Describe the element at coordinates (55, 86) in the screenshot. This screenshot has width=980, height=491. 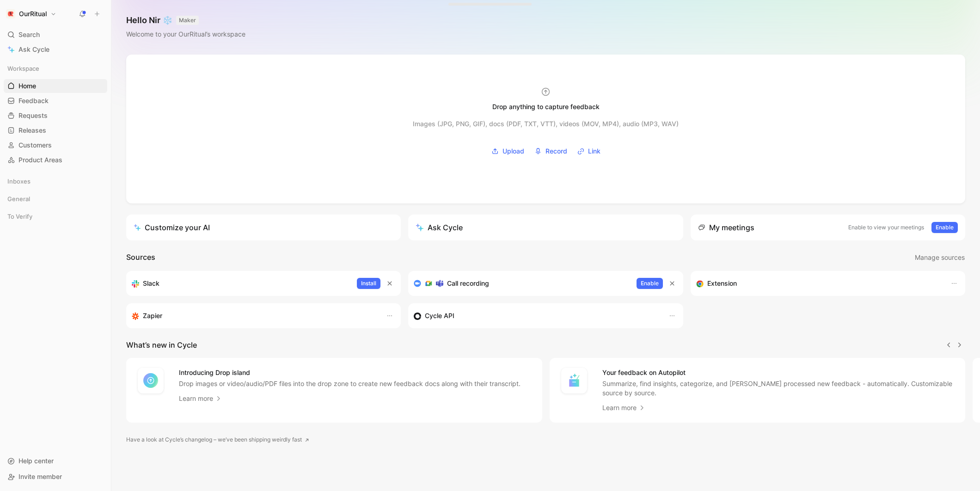
I see `a: Home` at that location.